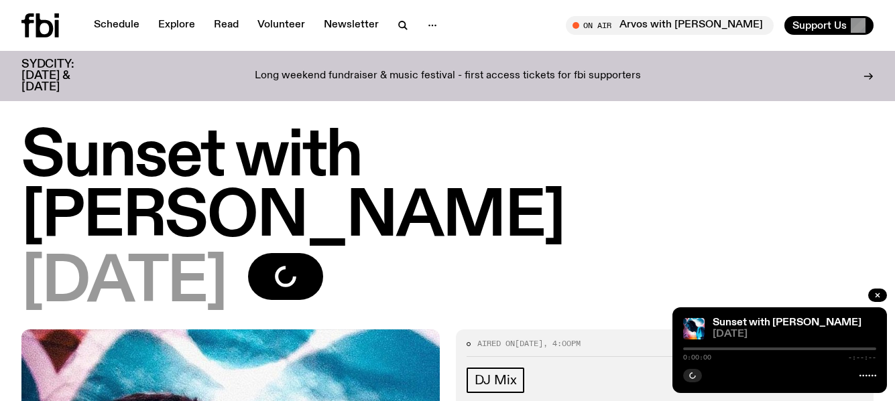  I want to click on a: DJ Mix, so click(495, 381).